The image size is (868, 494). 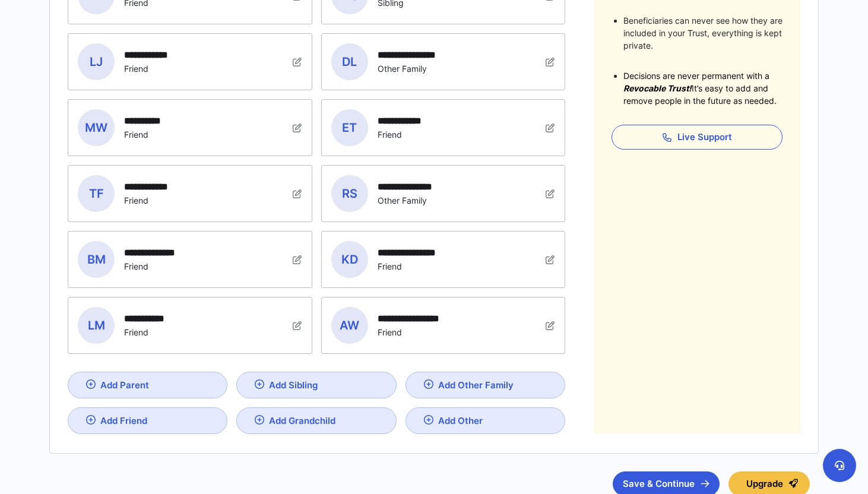 What do you see at coordinates (293, 385) in the screenshot?
I see `div: Add Sibling` at bounding box center [293, 385].